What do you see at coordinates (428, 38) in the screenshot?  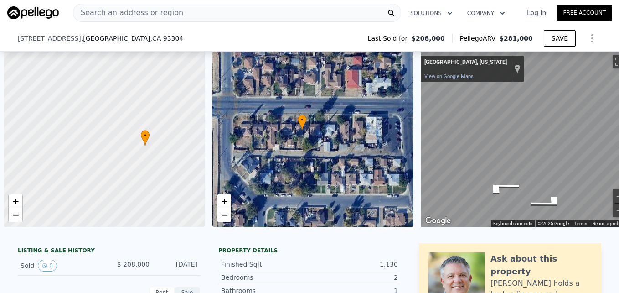 I see `span: $208,000` at bounding box center [428, 38].